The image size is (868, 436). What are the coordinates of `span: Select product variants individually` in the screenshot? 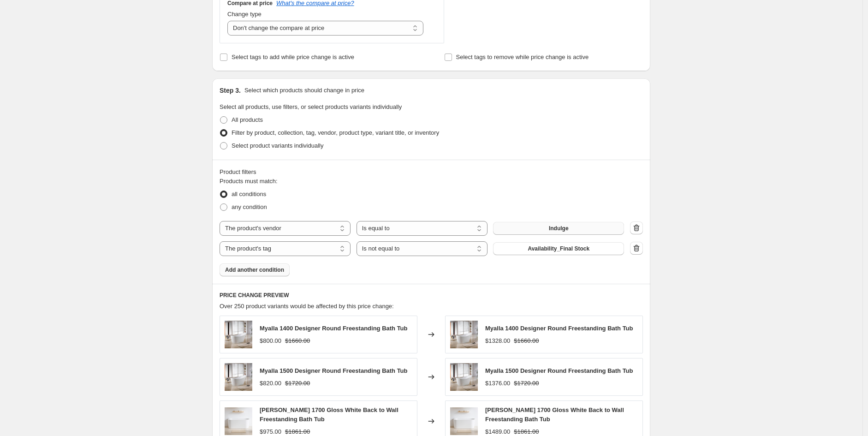 It's located at (277, 145).